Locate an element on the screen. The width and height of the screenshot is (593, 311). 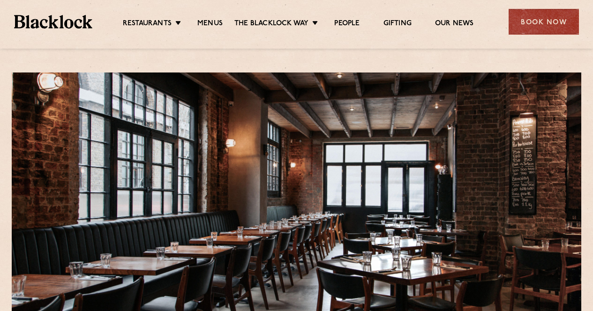
a: Menus is located at coordinates (210, 24).